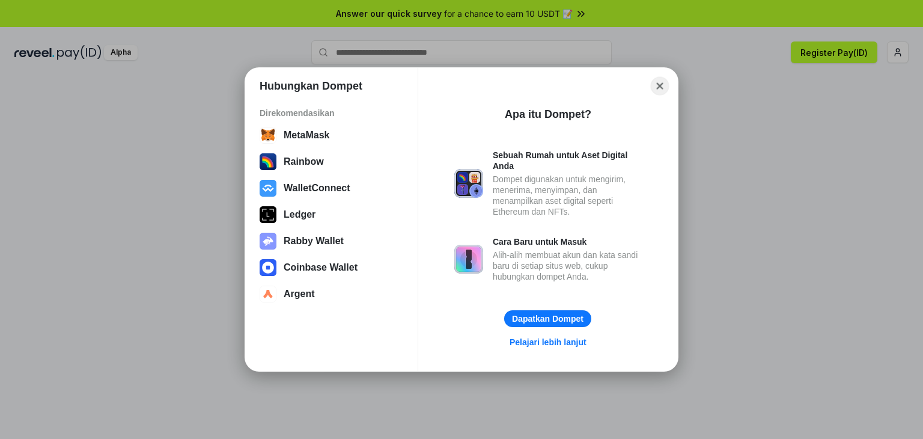 The image size is (923, 439). Describe the element at coordinates (299, 294) in the screenshot. I see `div: Argent` at that location.